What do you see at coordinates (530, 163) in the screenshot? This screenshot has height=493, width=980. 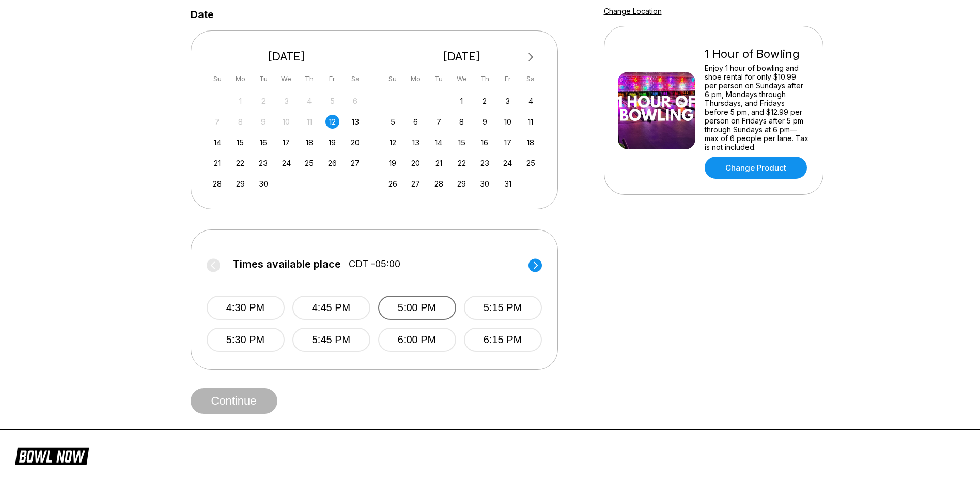 I see `div: Choose Saturday, October 25th, 2025` at bounding box center [530, 163].